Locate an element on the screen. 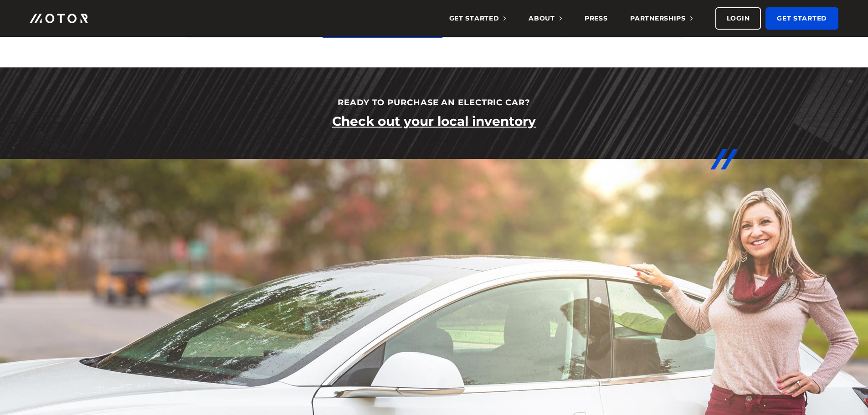 Image resolution: width=868 pixels, height=415 pixels. div: READY TO PURCHASE AN ELECTRIC CAR? is located at coordinates (434, 102).